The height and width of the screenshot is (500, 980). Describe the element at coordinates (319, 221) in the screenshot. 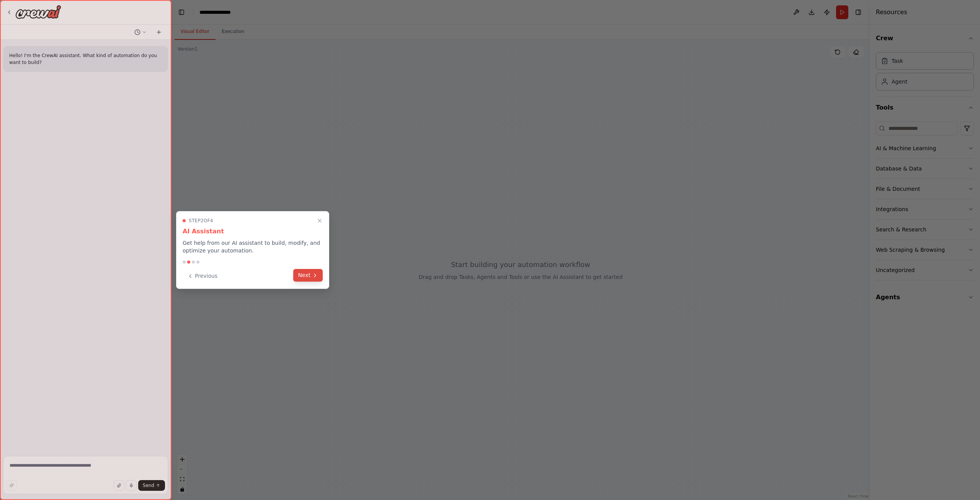

I see `button: Close walkthrough` at that location.